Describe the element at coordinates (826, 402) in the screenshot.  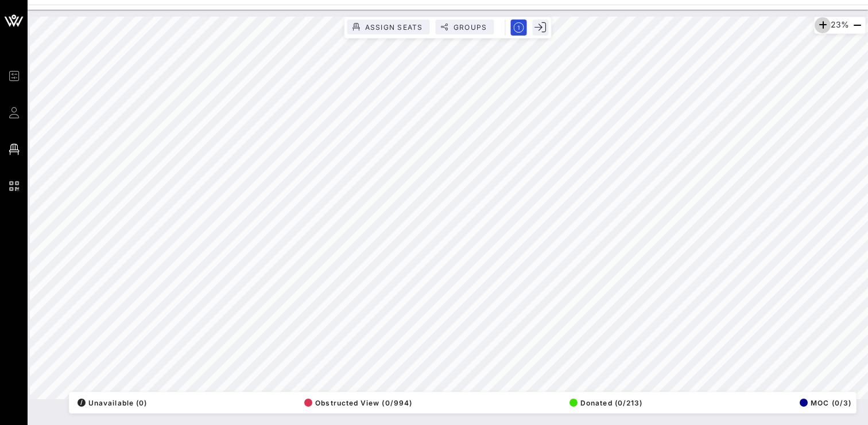
I see `span: MOC (0/3)` at that location.